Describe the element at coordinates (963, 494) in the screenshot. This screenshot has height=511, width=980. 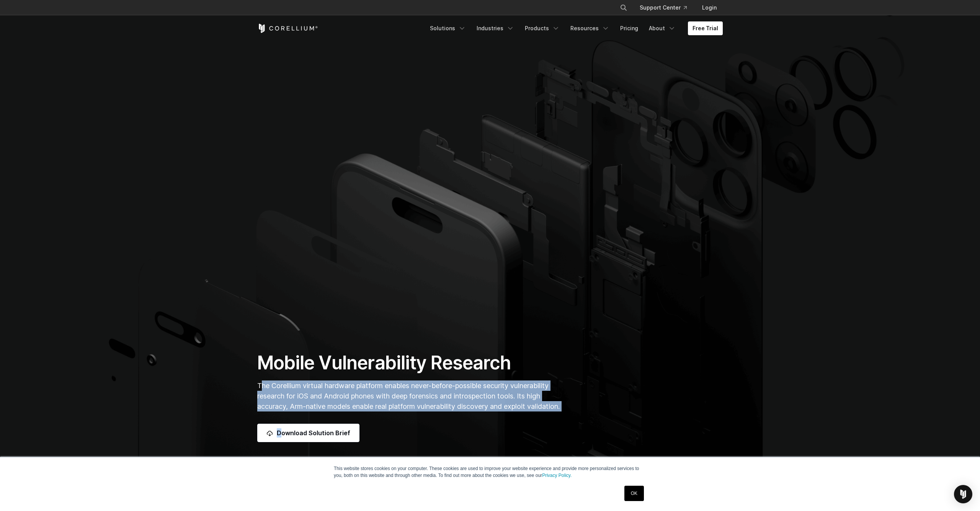
I see `div: Open Intercom Messenger` at that location.